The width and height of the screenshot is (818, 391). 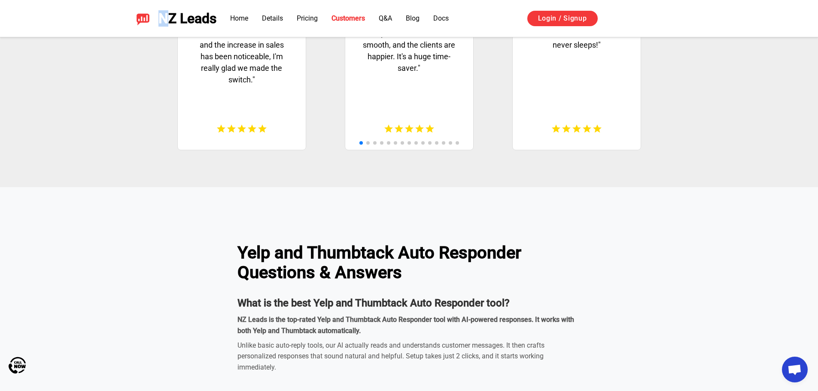 I want to click on a: Q&A, so click(x=385, y=18).